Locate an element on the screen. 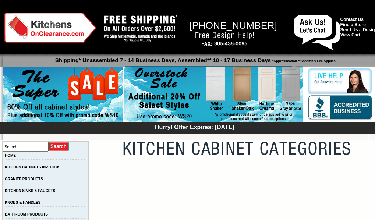 The image size is (375, 220). a: KITCHEN SINKS & FAUCETS is located at coordinates (30, 191).